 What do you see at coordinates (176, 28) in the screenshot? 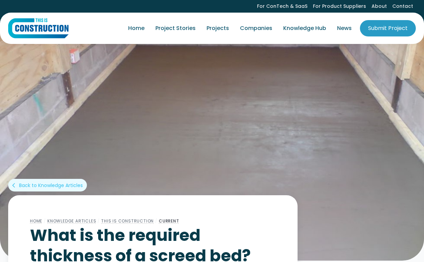
I see `a: Project Stories` at bounding box center [176, 28].